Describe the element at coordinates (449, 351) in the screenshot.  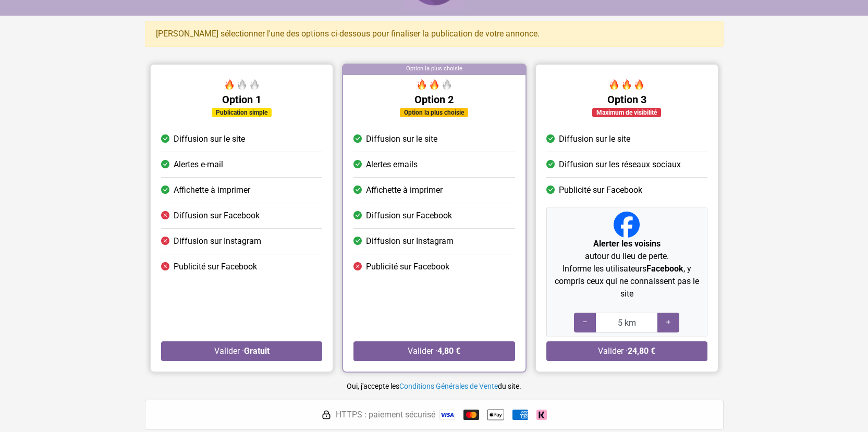
I see `strong: 4,80 €` at that location.